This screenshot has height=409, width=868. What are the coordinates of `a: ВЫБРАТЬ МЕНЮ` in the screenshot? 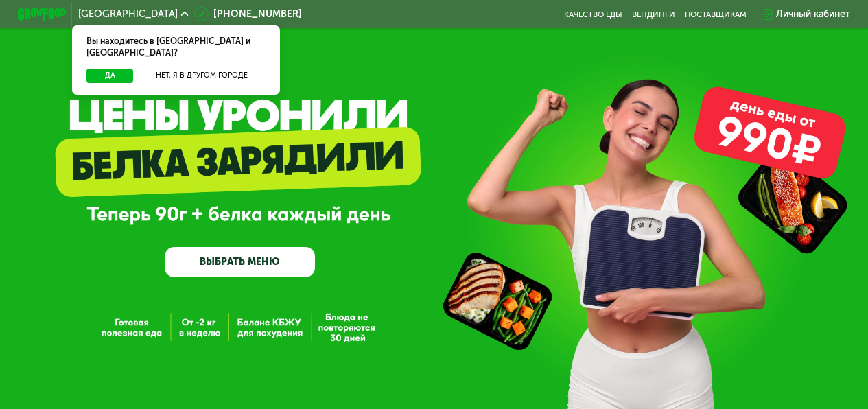 It's located at (240, 262).